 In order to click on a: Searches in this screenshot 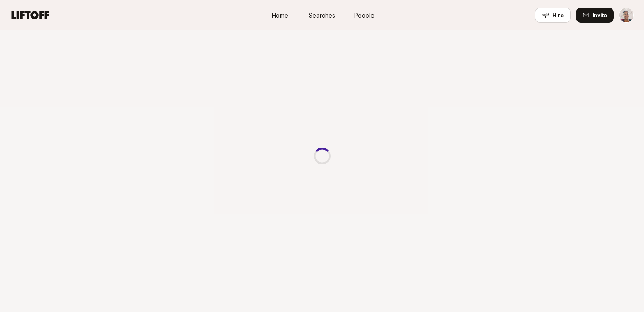, I will do `click(322, 15)`.